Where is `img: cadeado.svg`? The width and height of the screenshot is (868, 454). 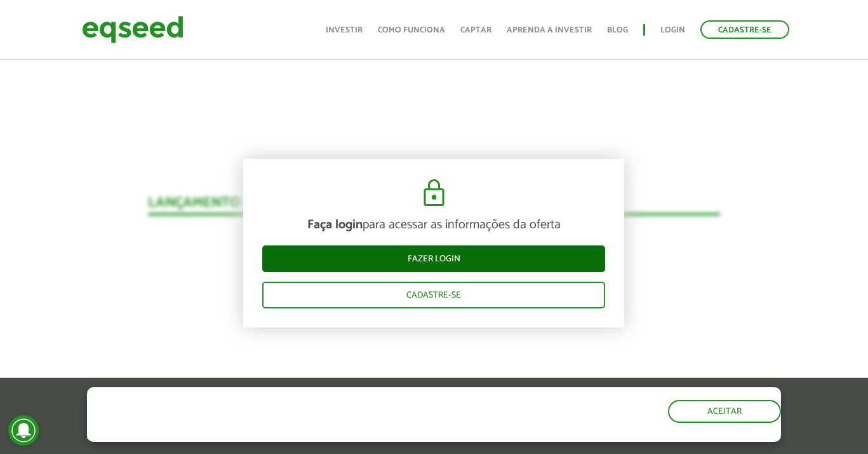
img: cadeado.svg is located at coordinates (434, 193).